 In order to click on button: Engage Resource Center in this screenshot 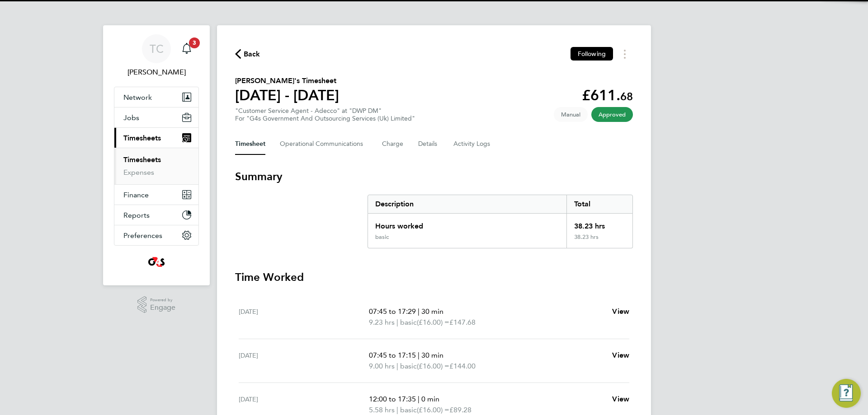, I will do `click(847, 394)`.